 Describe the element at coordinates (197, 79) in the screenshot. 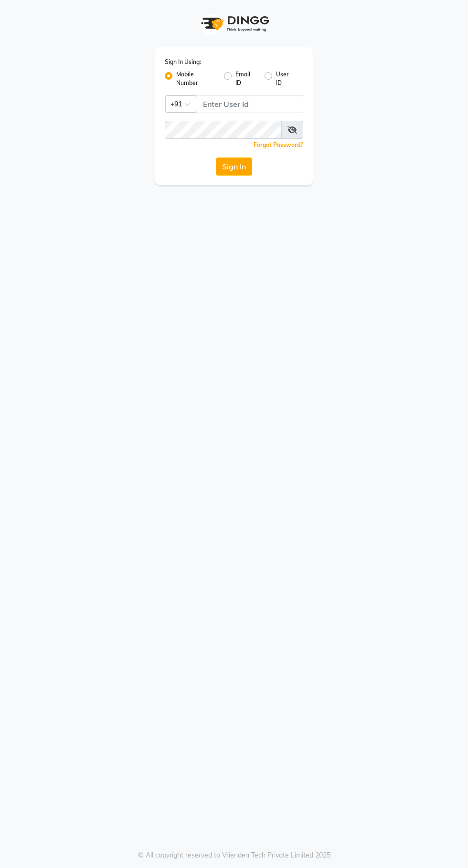

I see `label: Mobile Number` at that location.